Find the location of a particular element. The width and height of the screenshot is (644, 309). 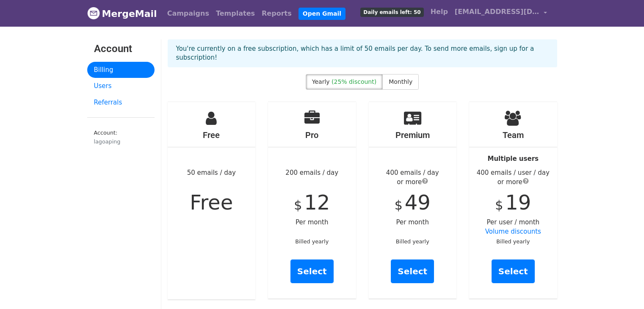

span: 49 is located at coordinates (417, 202).